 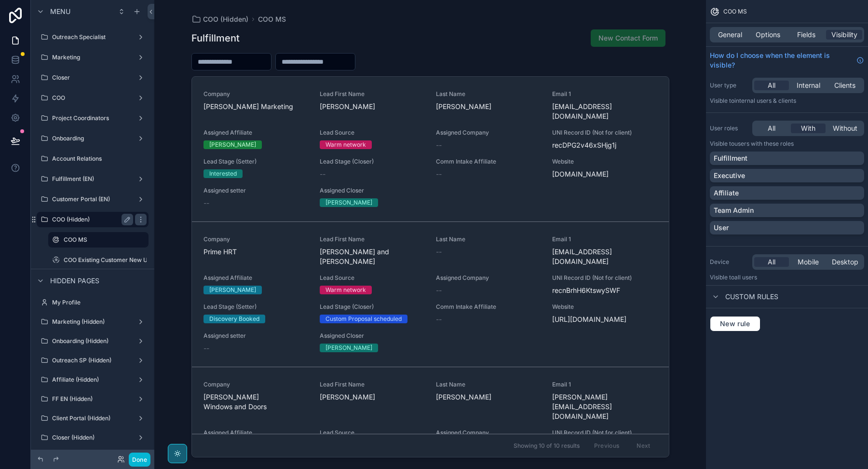 I want to click on a: Outreach SP (Hidden), so click(x=93, y=360).